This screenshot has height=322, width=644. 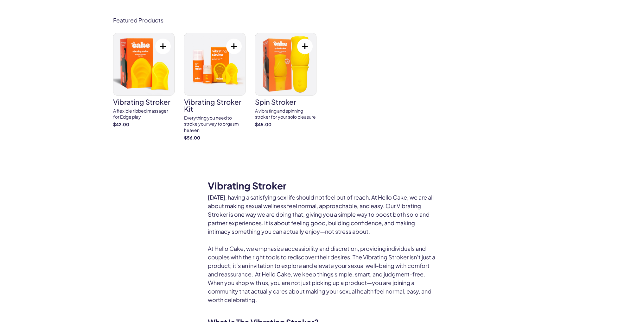 What do you see at coordinates (215, 124) in the screenshot?
I see `div: Everything you need to stroke your way to orgasm heaven` at bounding box center [215, 124].